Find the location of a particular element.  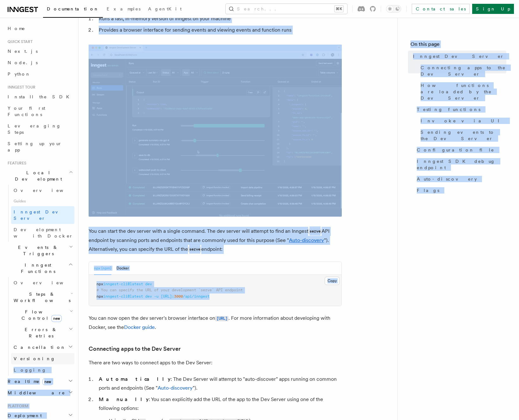

span: -u is located at coordinates (156, 296).